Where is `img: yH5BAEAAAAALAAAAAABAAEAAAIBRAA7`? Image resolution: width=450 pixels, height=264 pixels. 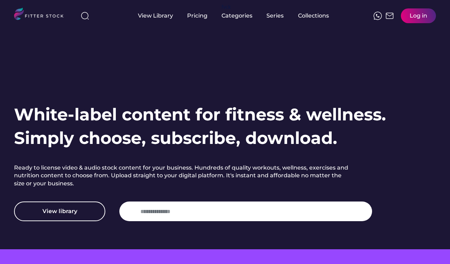 img: yH5BAEAAAAALAAAAAABAAEAAAIBRAA7 is located at coordinates (131, 211).